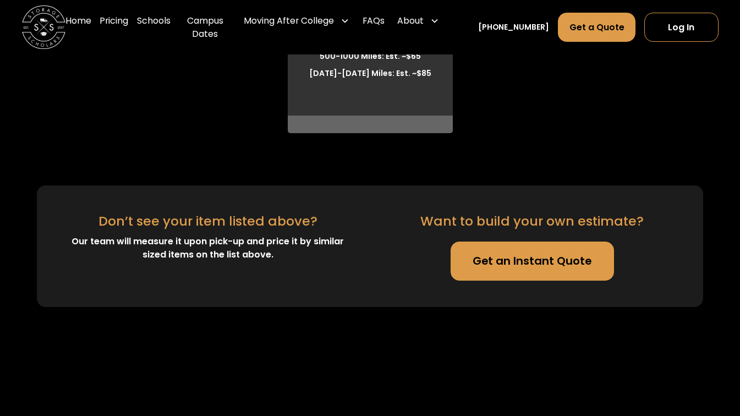 The image size is (740, 416). Describe the element at coordinates (597, 27) in the screenshot. I see `a: Get a Quote` at that location.